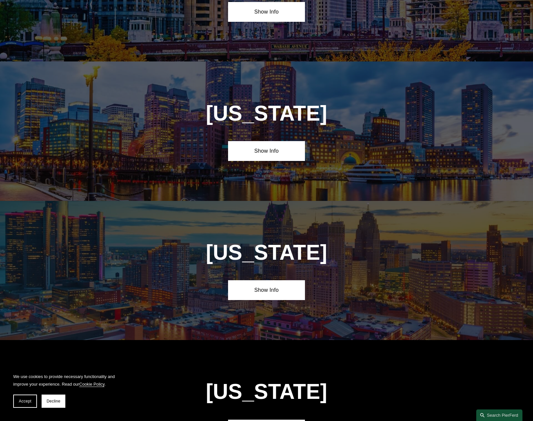 This screenshot has width=533, height=421. I want to click on a: Cookie Policy, so click(92, 384).